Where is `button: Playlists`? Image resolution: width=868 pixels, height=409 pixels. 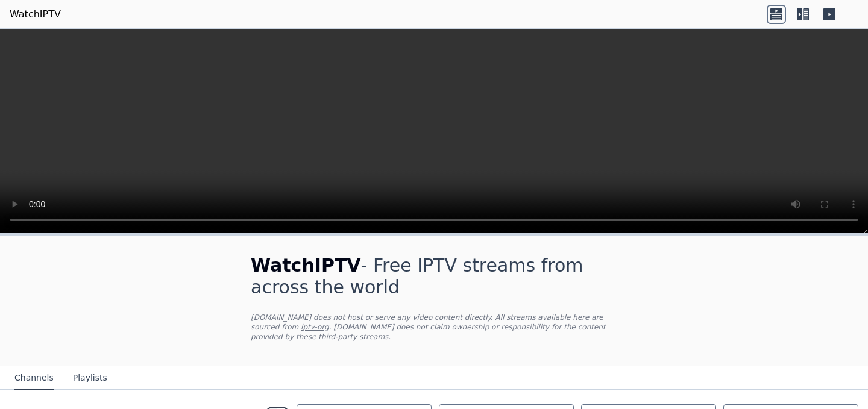
button: Playlists is located at coordinates (90, 378).